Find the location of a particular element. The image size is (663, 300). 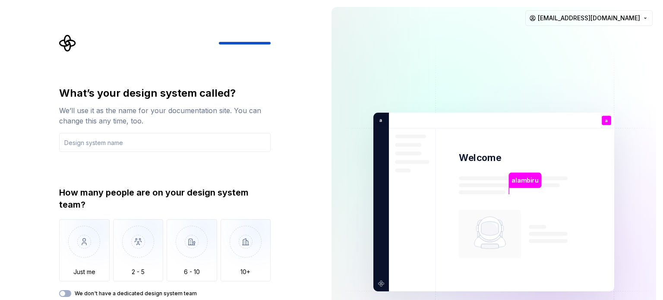

p: alambiru is located at coordinates (525, 180).